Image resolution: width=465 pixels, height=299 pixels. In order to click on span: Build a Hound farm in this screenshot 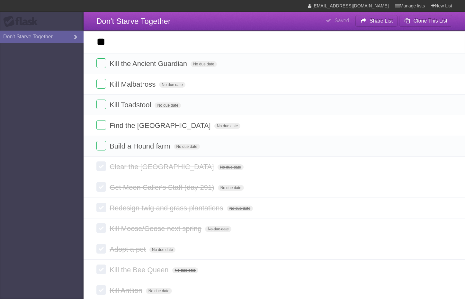, I will do `click(141, 146)`.